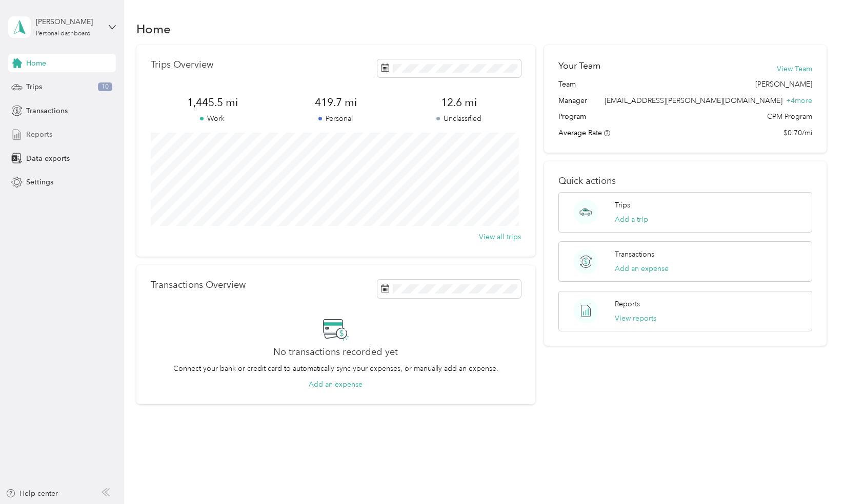 This screenshot has width=844, height=504. Describe the element at coordinates (635, 319) in the screenshot. I see `button: View reports` at that location.